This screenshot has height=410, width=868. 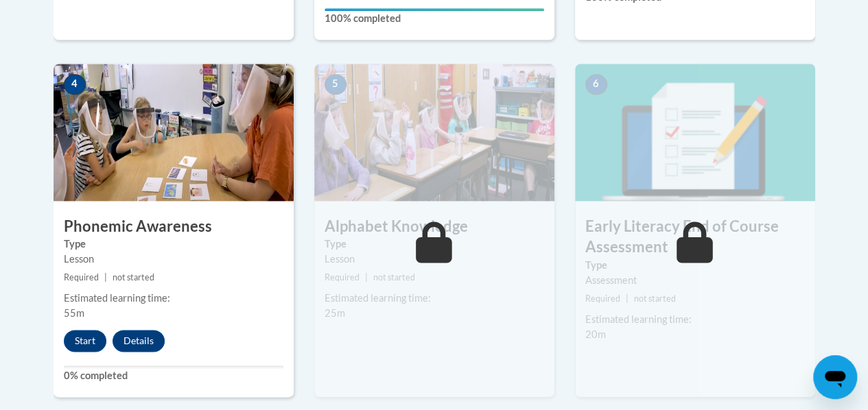 I want to click on label: 0% completed, so click(x=173, y=376).